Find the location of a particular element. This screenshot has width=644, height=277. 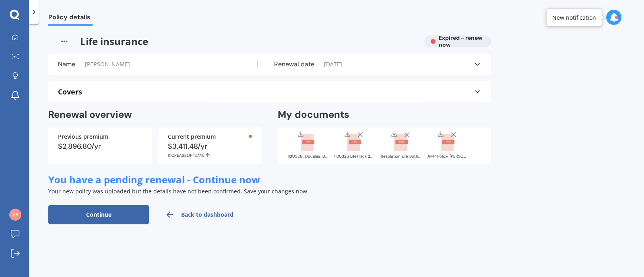

div: Covers is located at coordinates (269, 92).